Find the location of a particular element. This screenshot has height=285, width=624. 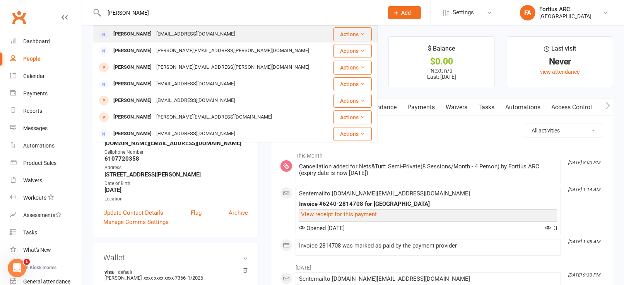

a: What's New is located at coordinates (46, 250).